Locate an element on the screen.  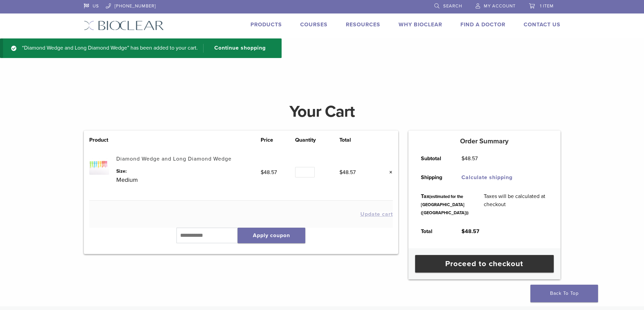
dt: Size: is located at coordinates (188, 171).